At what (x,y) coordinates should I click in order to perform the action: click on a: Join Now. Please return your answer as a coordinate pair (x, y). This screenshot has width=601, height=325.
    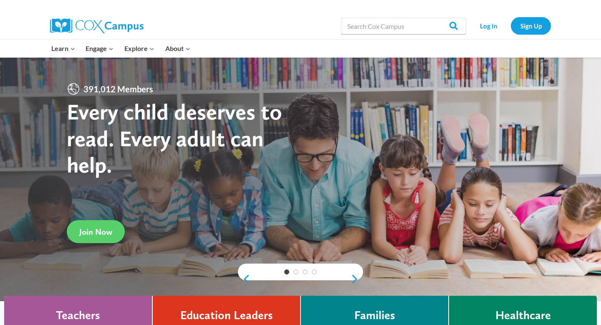
    Looking at the image, I should click on (96, 231).